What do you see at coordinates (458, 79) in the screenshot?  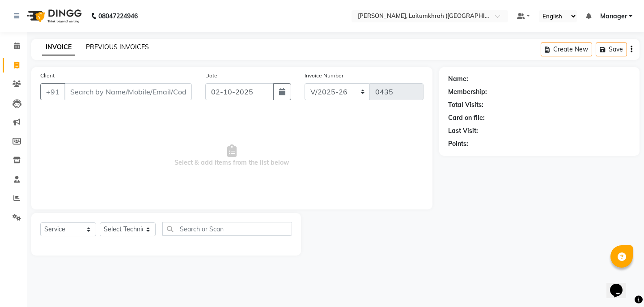 I see `div: Name:` at bounding box center [458, 79].